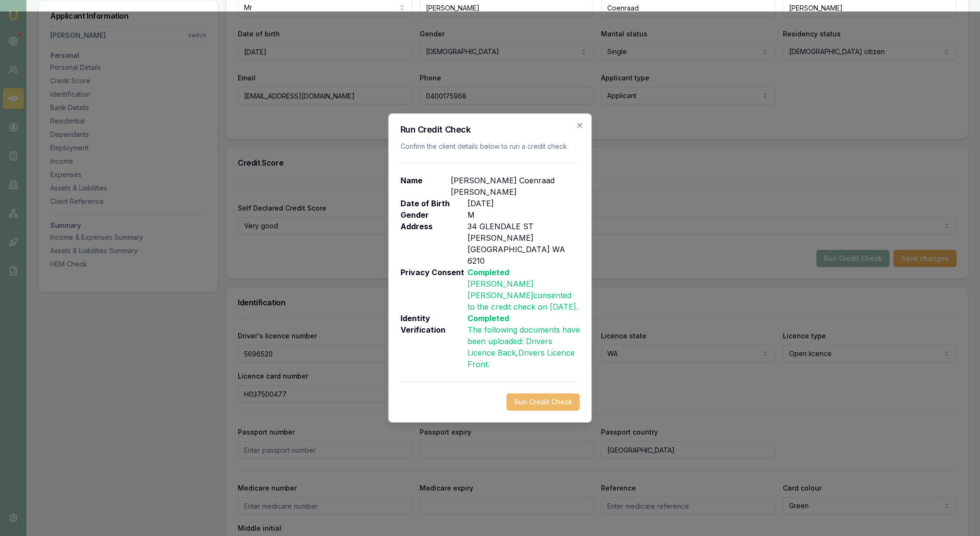 Image resolution: width=980 pixels, height=536 pixels. What do you see at coordinates (434, 203) in the screenshot?
I see `p: Date of Birth` at bounding box center [434, 203].